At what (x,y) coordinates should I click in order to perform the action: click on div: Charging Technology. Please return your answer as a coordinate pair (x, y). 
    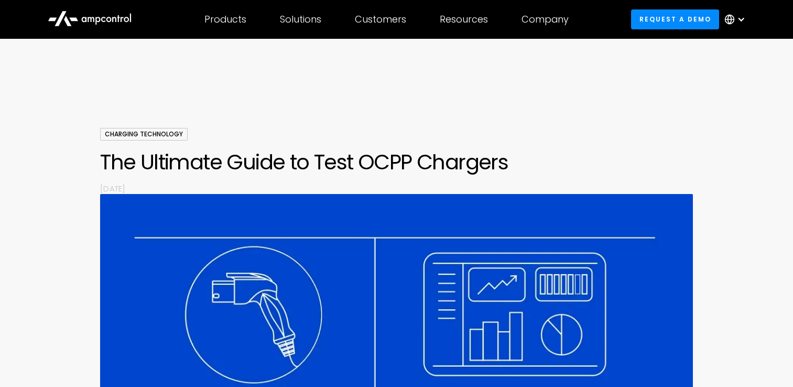
    Looking at the image, I should click on (144, 134).